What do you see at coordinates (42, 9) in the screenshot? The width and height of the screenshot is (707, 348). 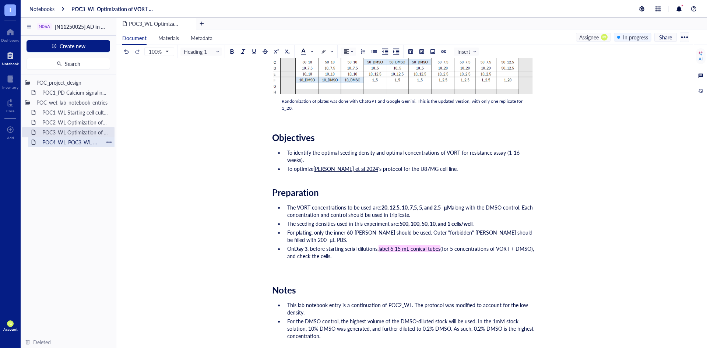 I see `a: Notebooks` at bounding box center [42, 9].